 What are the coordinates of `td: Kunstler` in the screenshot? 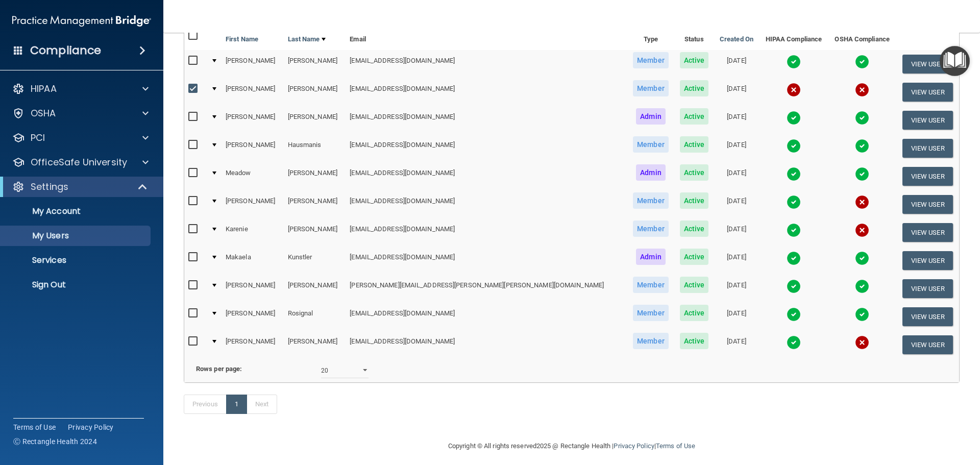 It's located at (315, 260).